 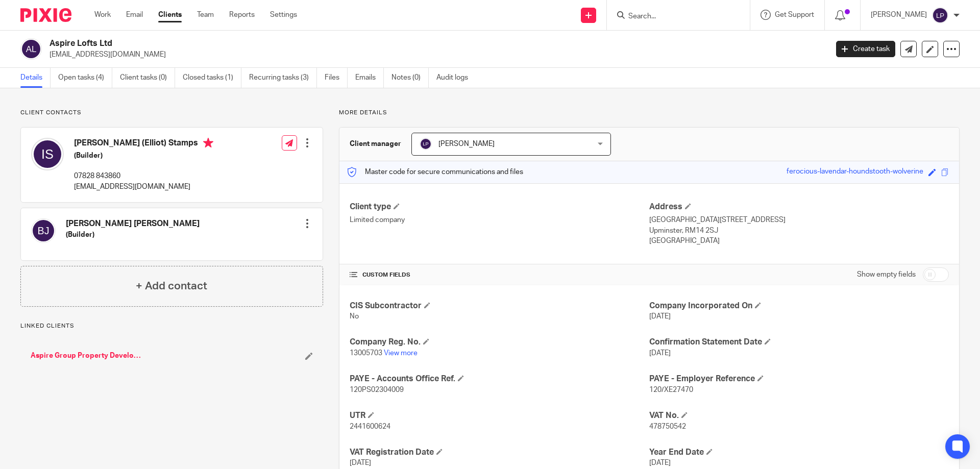 What do you see at coordinates (369, 78) in the screenshot?
I see `a: Emails` at bounding box center [369, 78].